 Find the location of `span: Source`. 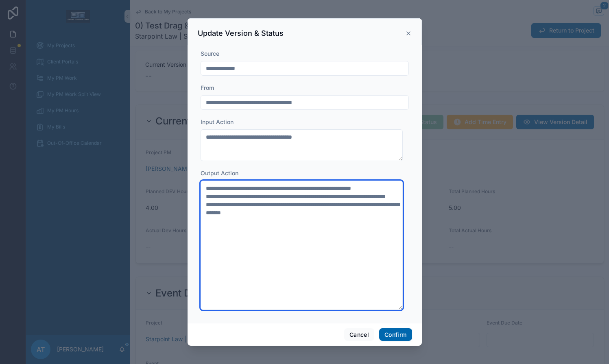

span: Source is located at coordinates (210, 53).